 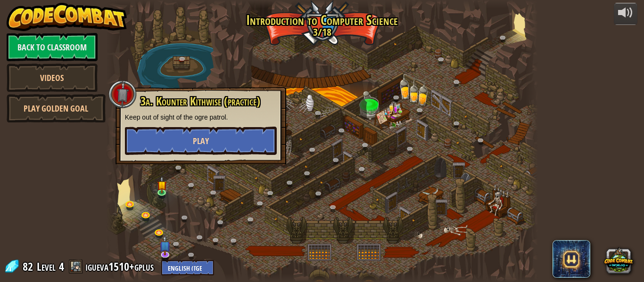 I want to click on span: 82, so click(x=29, y=267).